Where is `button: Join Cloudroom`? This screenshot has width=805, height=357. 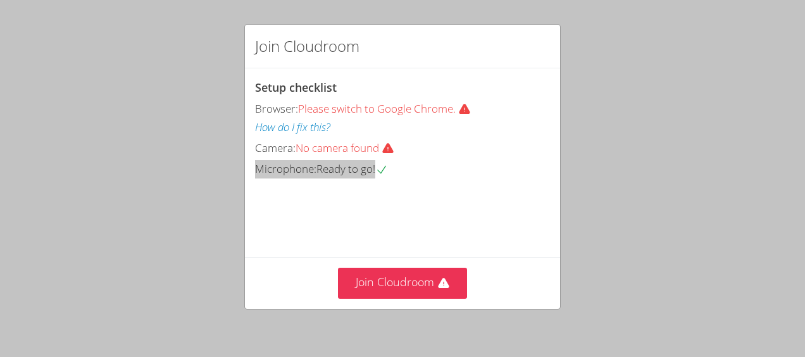 button: Join Cloudroom is located at coordinates (403, 283).